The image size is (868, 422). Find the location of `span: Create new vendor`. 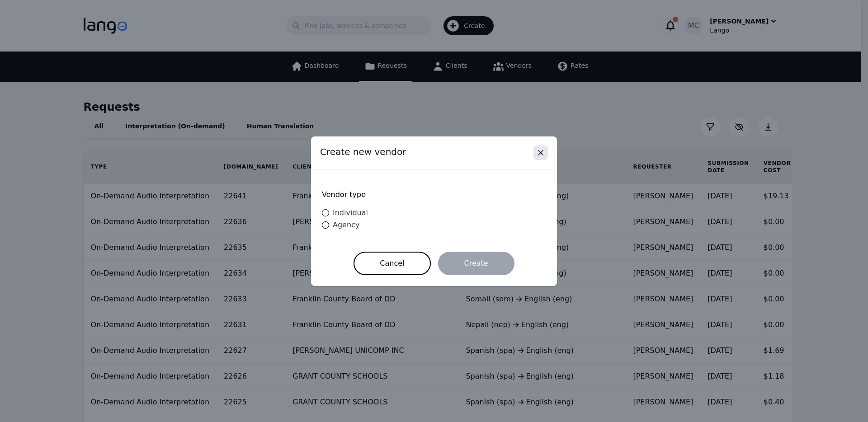

span: Create new vendor is located at coordinates (363, 152).